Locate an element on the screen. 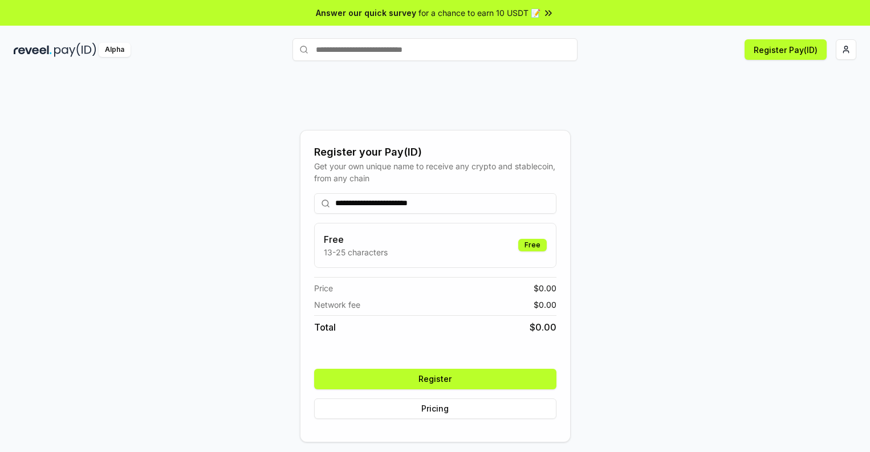 The width and height of the screenshot is (870, 452). img: pay_id is located at coordinates (75, 50).